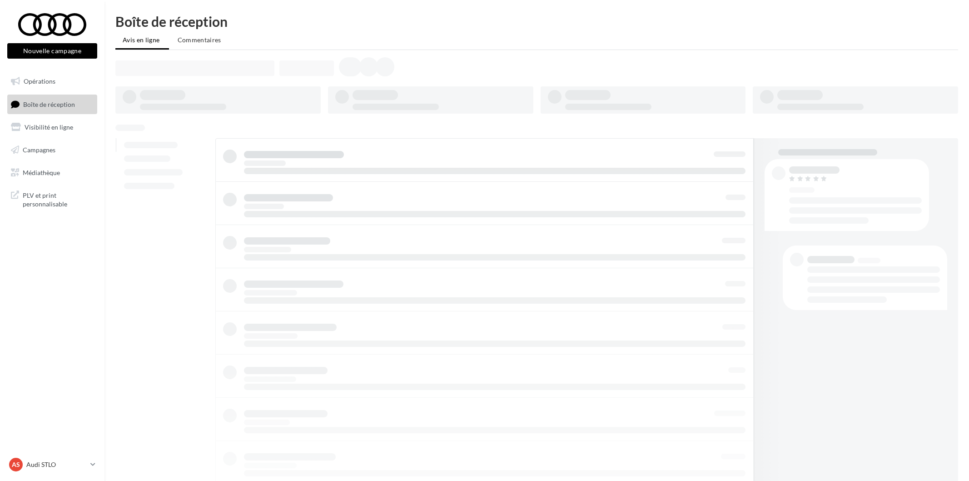  What do you see at coordinates (39, 149) in the screenshot?
I see `span: Campagnes` at bounding box center [39, 149].